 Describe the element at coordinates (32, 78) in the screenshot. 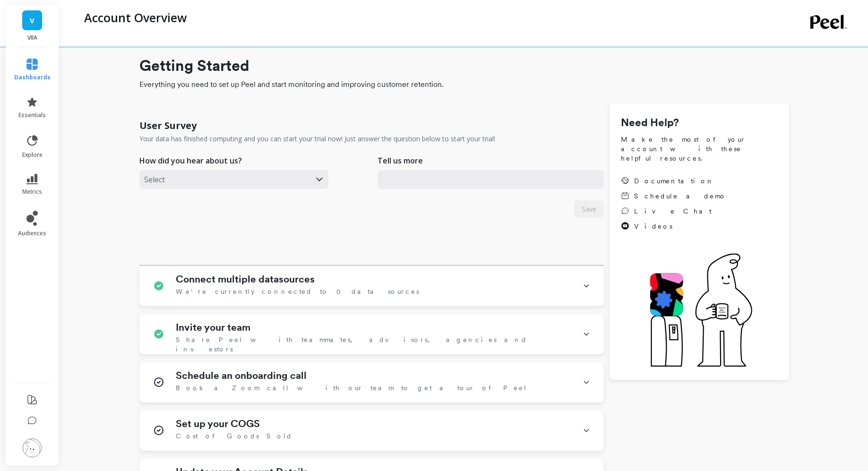

I see `span: dashboards` at that location.